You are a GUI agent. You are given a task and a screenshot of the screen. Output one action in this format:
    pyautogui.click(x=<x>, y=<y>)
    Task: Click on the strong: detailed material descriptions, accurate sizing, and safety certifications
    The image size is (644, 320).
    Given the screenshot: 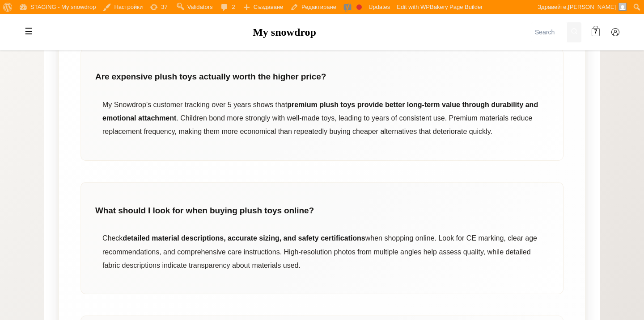 What is the action you would take?
    pyautogui.click(x=244, y=238)
    